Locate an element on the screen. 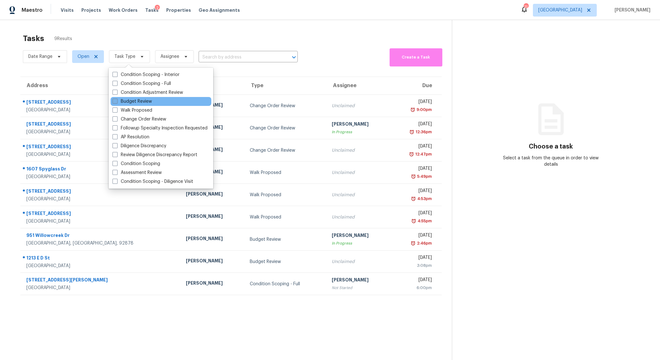 The height and width of the screenshot is (360, 660). span: Geo Assignments is located at coordinates (219, 10).